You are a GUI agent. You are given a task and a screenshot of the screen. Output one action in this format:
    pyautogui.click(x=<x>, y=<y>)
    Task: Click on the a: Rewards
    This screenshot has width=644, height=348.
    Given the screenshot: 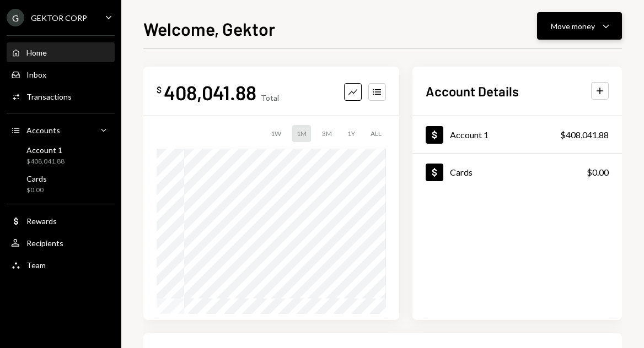 What is the action you would take?
    pyautogui.click(x=60, y=221)
    